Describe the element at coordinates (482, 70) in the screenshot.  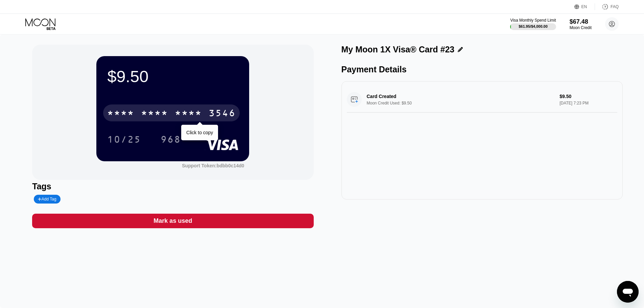
I see `div: Payment Details` at that location.